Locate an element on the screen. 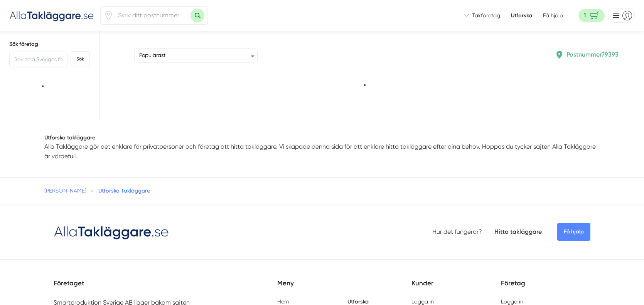  a: Hem is located at coordinates (283, 302).